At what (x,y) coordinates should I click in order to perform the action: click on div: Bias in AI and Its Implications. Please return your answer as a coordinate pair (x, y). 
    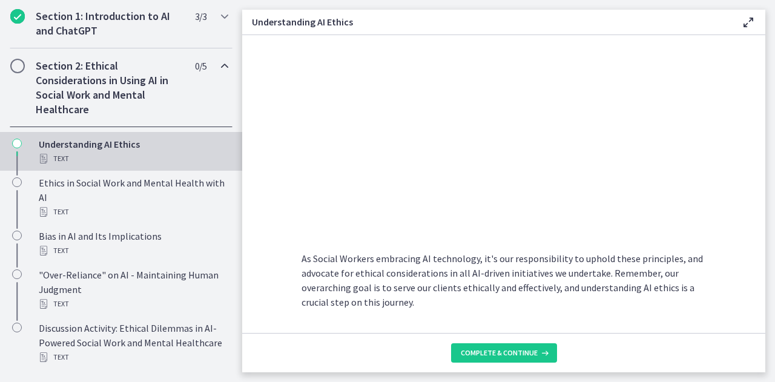
    Looking at the image, I should click on (133, 243).